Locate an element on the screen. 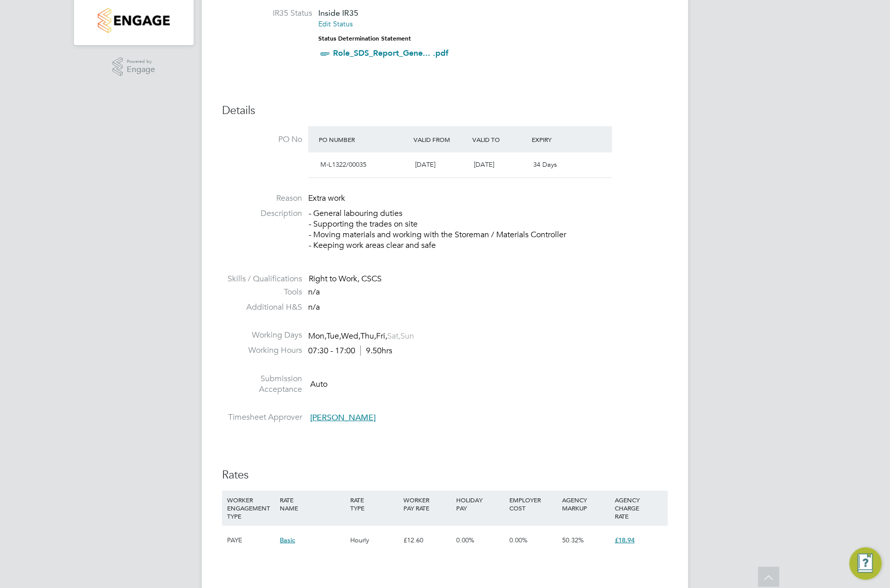  span: Auto is located at coordinates (319, 384).